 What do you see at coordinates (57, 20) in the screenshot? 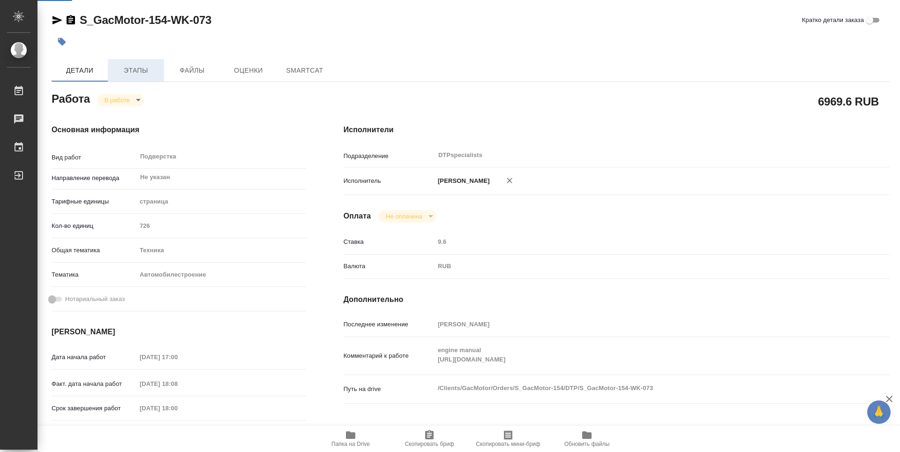
I see `button: Скопировать ссылку для ЯМессенджера` at bounding box center [57, 20].